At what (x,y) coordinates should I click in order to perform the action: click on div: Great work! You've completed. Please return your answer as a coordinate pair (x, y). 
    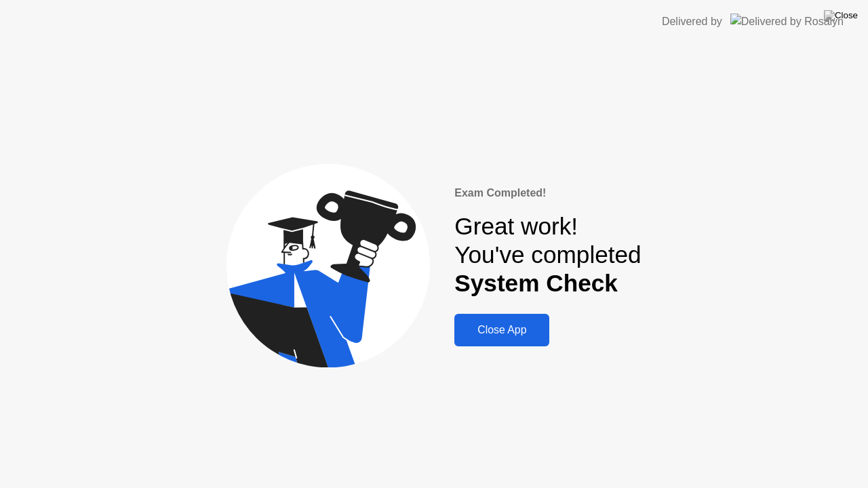
    Looking at the image, I should click on (548, 255).